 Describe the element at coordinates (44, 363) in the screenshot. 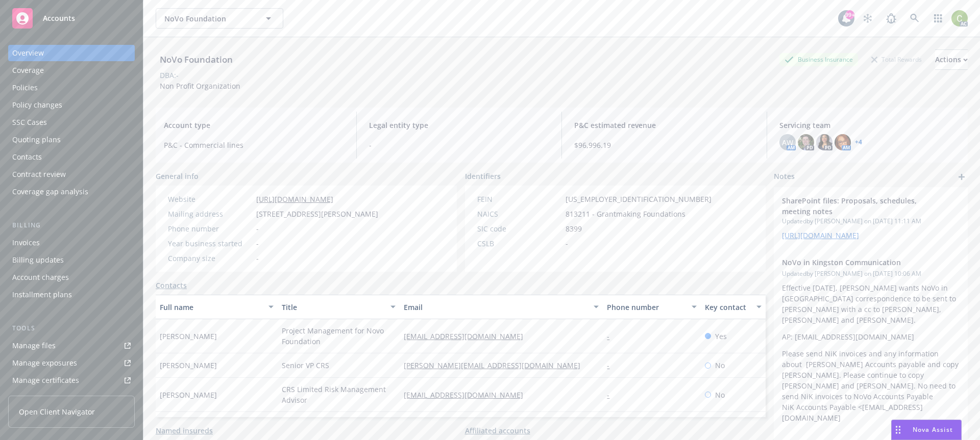

I see `div: Manage exposures` at that location.